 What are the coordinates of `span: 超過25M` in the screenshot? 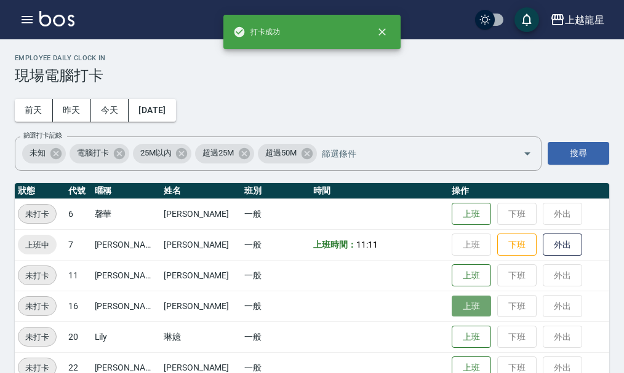 It's located at (218, 153).